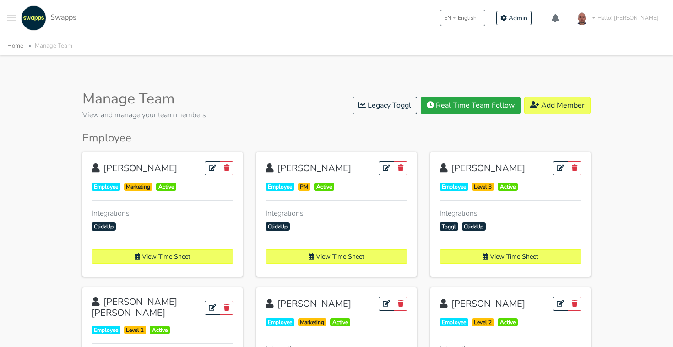  What do you see at coordinates (483, 187) in the screenshot?
I see `span: Level 3` at bounding box center [483, 187].